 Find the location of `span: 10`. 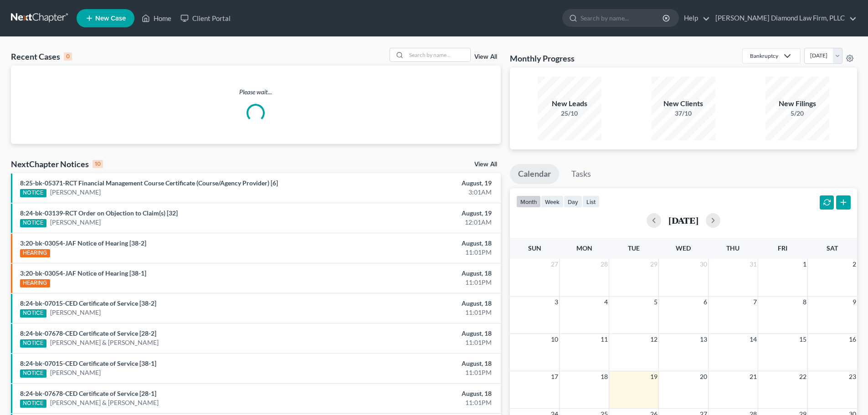

span: 10 is located at coordinates (555, 339).